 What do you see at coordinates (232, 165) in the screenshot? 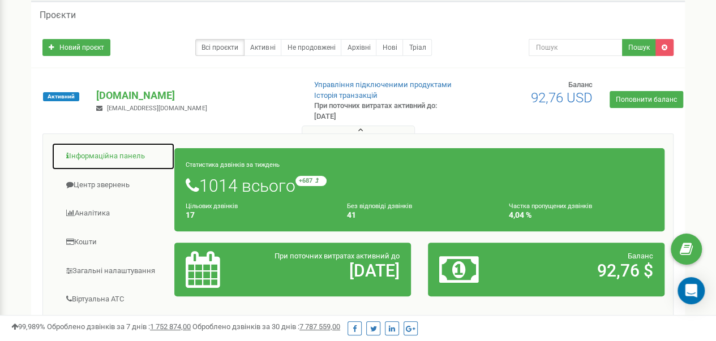
I see `small: Статистика дзвінків за тиждень` at bounding box center [232, 165].